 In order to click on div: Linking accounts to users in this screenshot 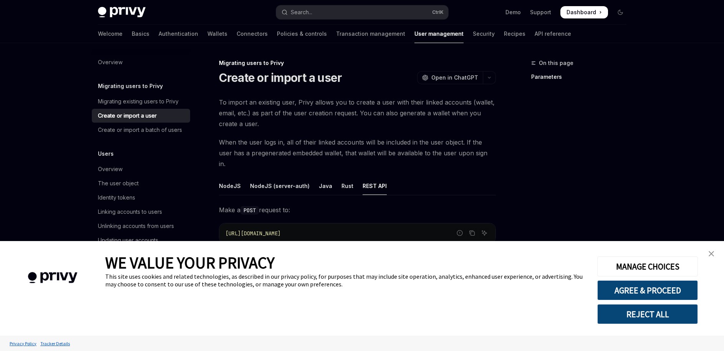, I will do `click(130, 212)`.